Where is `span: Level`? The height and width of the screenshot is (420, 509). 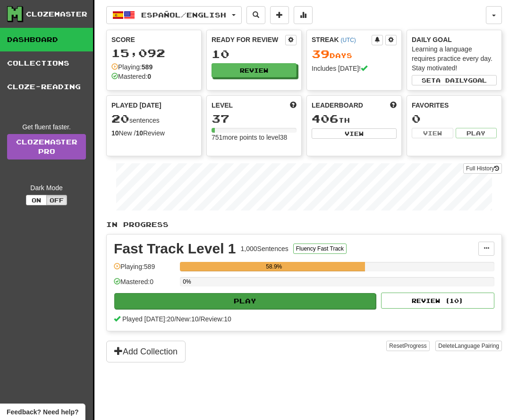
span: Level is located at coordinates (222, 105).